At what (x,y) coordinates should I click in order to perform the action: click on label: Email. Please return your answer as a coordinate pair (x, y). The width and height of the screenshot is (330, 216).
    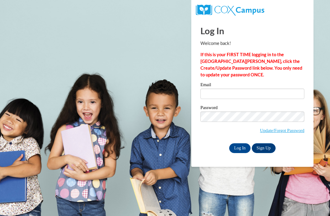
    Looking at the image, I should click on (252, 85).